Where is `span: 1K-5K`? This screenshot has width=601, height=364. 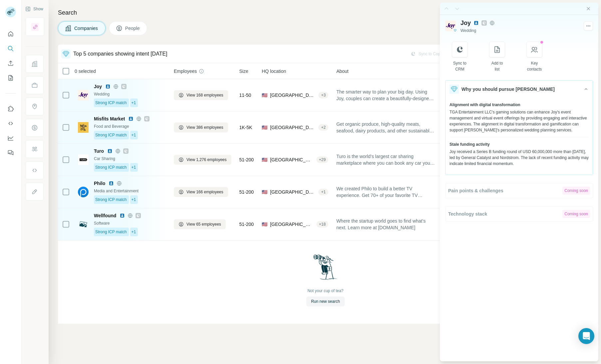 span: 1K-5K is located at coordinates (246, 128).